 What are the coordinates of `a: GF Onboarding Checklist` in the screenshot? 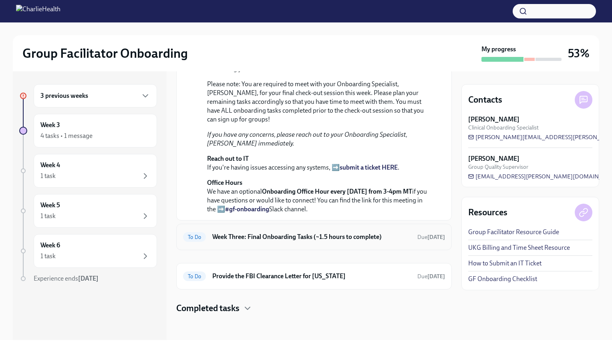 It's located at (503, 279).